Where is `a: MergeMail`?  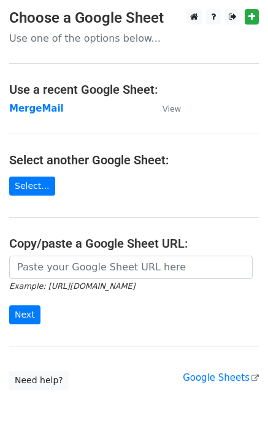
a: MergeMail is located at coordinates (36, 108).